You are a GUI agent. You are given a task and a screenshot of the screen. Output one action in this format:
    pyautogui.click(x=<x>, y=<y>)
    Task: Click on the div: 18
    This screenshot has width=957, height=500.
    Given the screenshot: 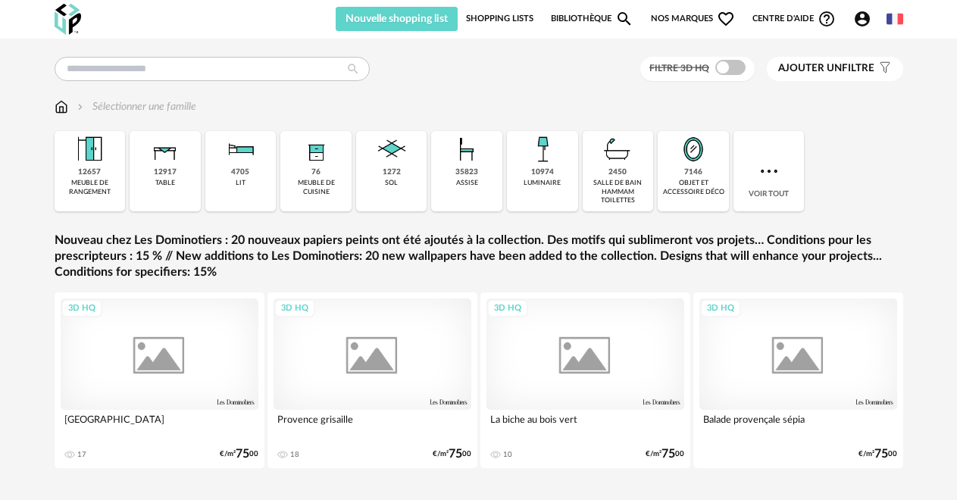 What is the action you would take?
    pyautogui.click(x=295, y=455)
    